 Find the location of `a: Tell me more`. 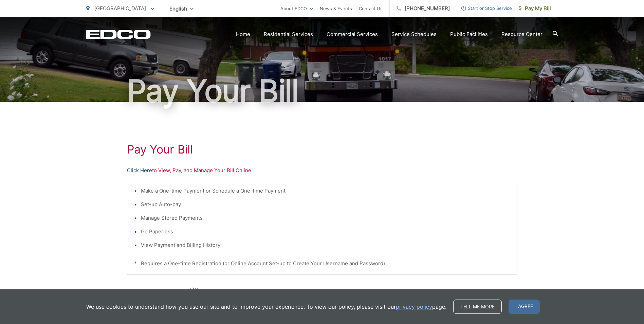

a: Tell me more is located at coordinates (477, 307).